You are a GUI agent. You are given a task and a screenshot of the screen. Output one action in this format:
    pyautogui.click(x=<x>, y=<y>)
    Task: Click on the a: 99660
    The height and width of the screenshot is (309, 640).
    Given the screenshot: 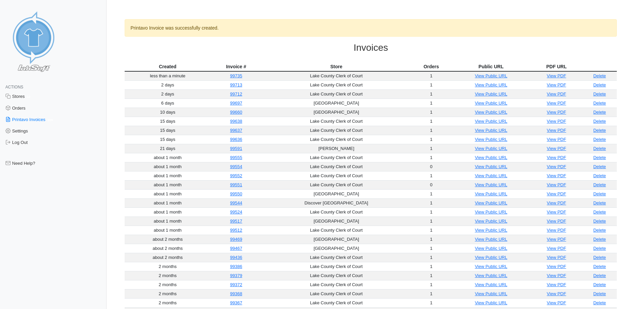 What is the action you would take?
    pyautogui.click(x=236, y=112)
    